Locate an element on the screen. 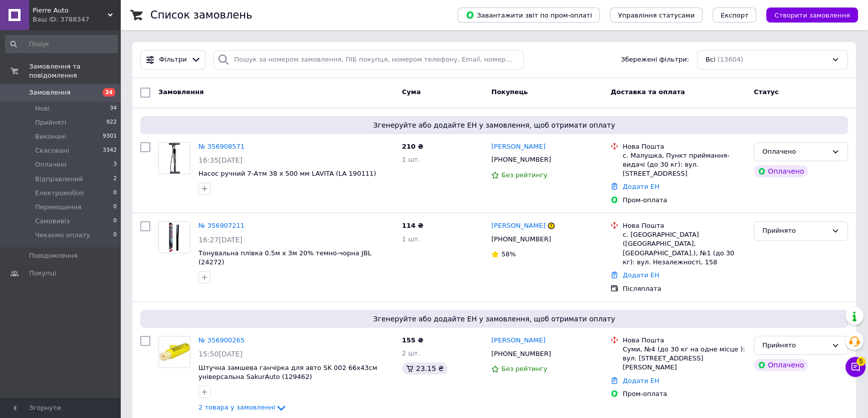  span: Створити замовлення is located at coordinates (812, 15).